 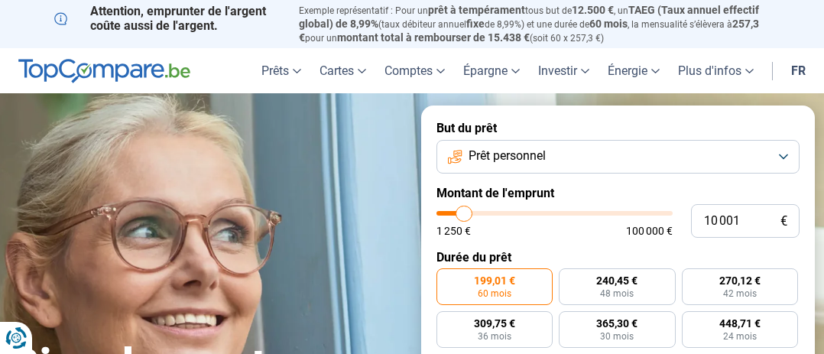 What do you see at coordinates (434, 37) in the screenshot?
I see `span: montant total à rembourser de 15.438 €` at bounding box center [434, 37].